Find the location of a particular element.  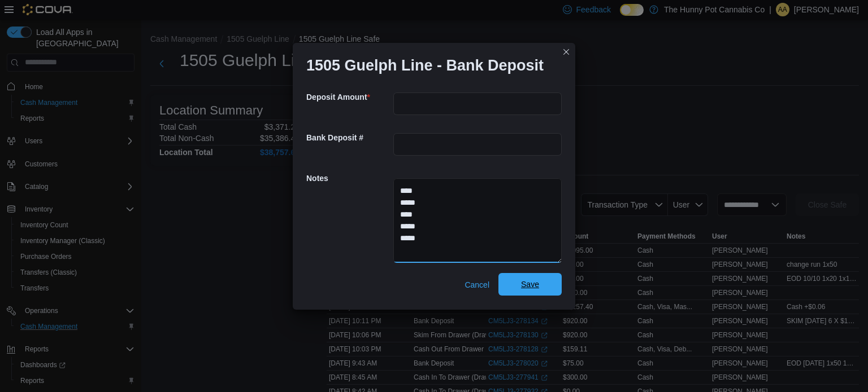

span: Cancel is located at coordinates (477, 285).